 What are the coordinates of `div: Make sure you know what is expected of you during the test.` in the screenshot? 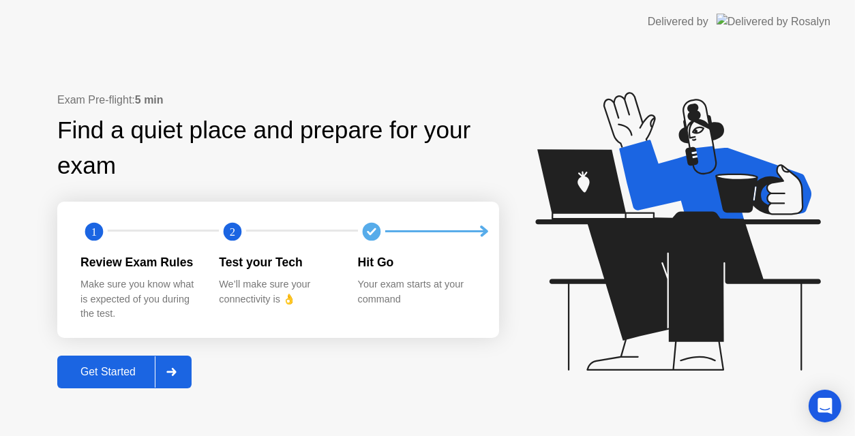 It's located at (138, 299).